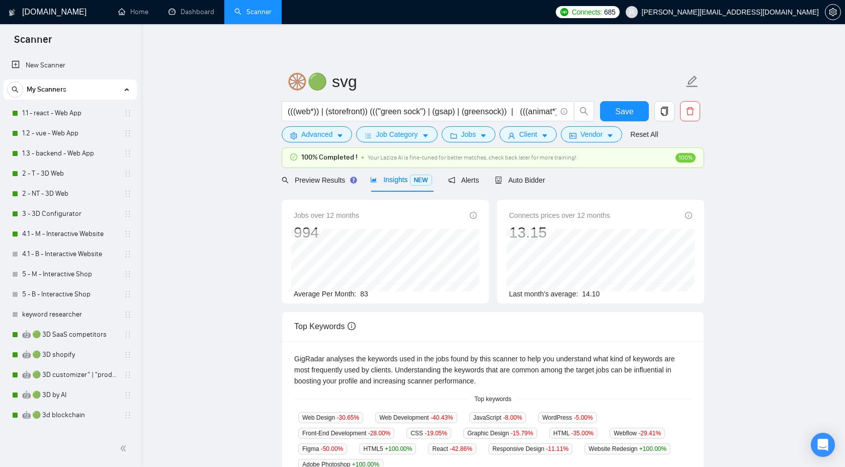  Describe the element at coordinates (253, 12) in the screenshot. I see `a: searchScanner` at that location.